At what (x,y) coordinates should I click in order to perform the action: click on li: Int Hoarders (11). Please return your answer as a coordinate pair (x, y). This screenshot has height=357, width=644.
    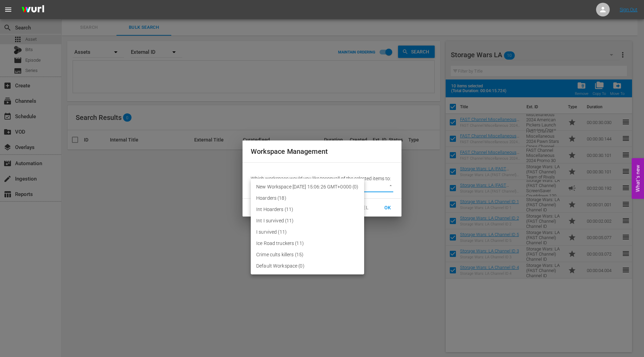
    Looking at the image, I should click on (307, 209).